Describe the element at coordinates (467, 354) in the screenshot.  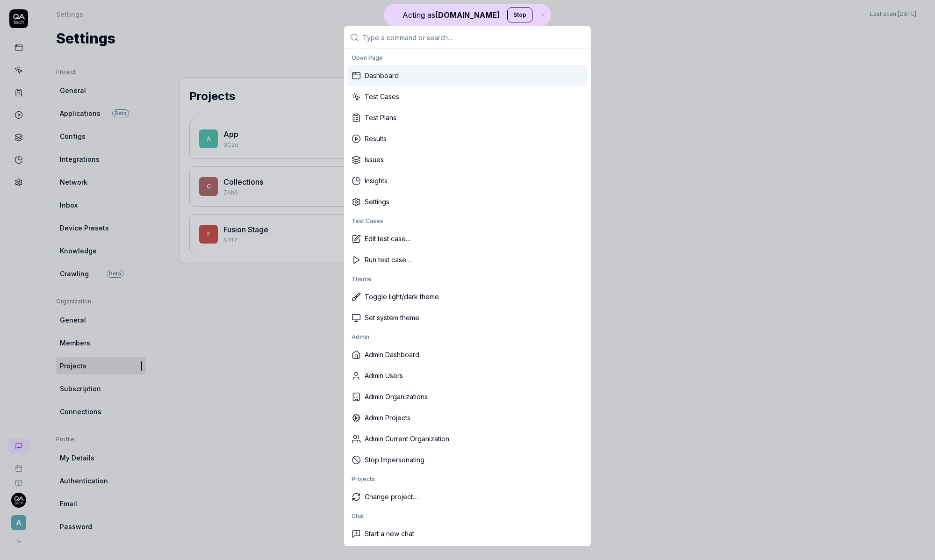
I see `div: Admin Dashboard` at that location.